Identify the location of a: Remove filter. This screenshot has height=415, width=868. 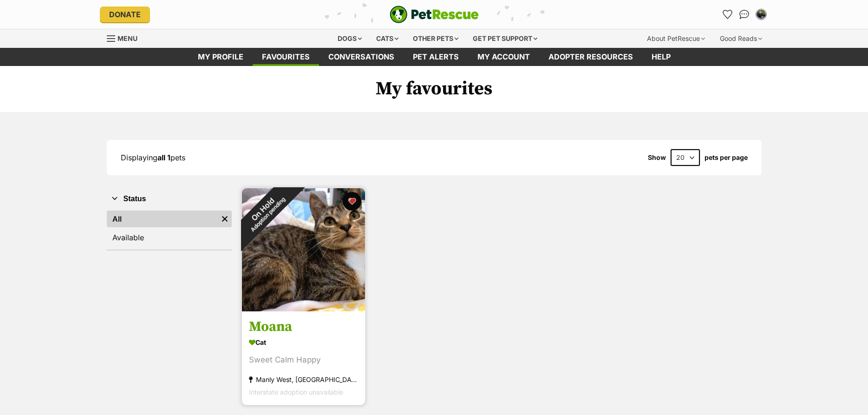
(225, 219).